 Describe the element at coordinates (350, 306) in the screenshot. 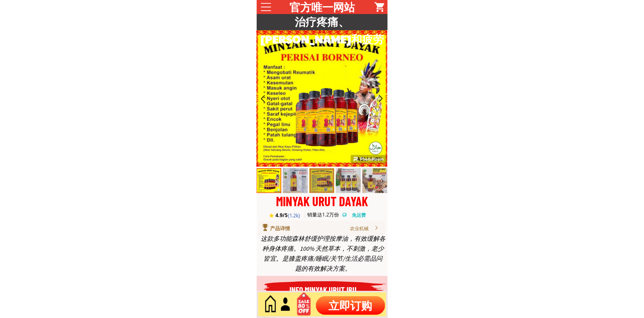

I see `p: 立即订购` at that location.